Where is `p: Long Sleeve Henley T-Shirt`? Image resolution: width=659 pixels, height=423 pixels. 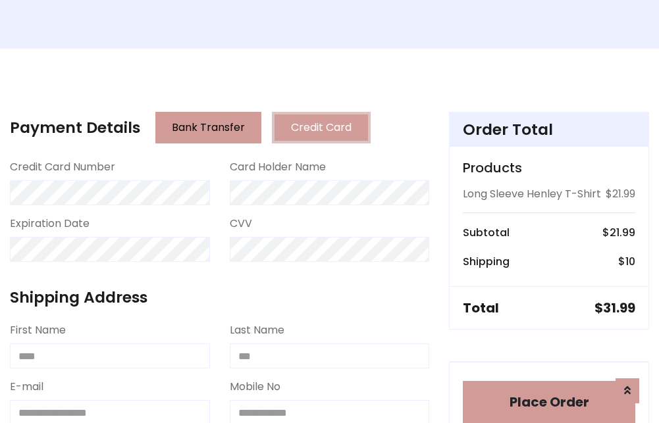 p: Long Sleeve Henley T-Shirt is located at coordinates (532, 194).